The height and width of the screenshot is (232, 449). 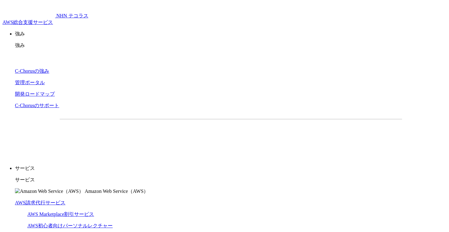 What do you see at coordinates (116, 191) in the screenshot?
I see `span: Amazon Web Service（AWS）` at bounding box center [116, 191].